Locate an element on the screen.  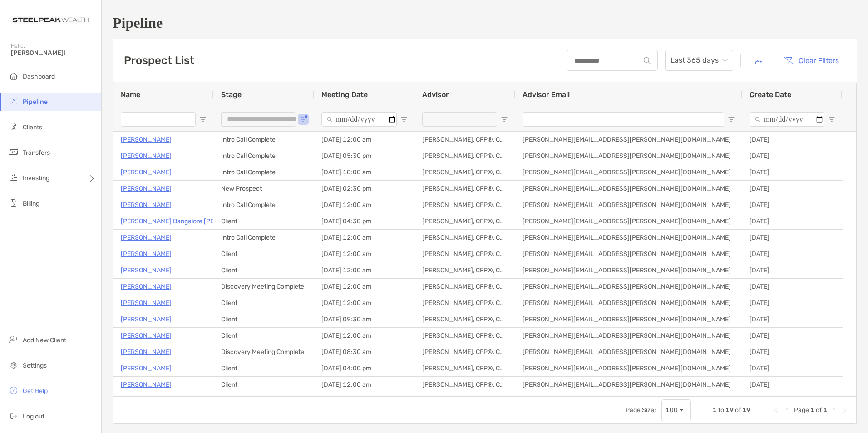
div: Discovery Meeting Complete is located at coordinates (264, 352).